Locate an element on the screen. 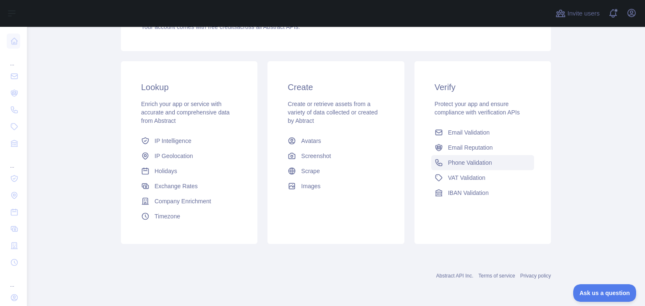 The width and height of the screenshot is (645, 306). span: Holidays is located at coordinates (166, 171).